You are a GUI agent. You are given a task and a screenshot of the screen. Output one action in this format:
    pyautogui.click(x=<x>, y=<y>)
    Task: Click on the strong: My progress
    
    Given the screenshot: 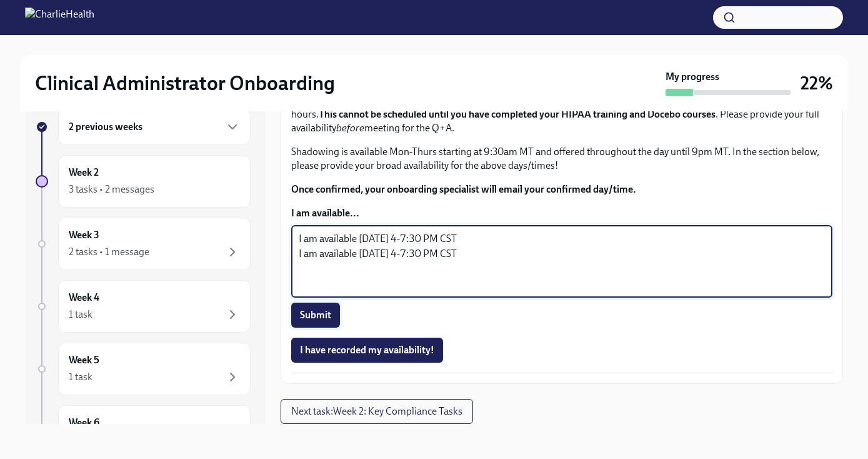 What is the action you would take?
    pyautogui.click(x=692, y=77)
    